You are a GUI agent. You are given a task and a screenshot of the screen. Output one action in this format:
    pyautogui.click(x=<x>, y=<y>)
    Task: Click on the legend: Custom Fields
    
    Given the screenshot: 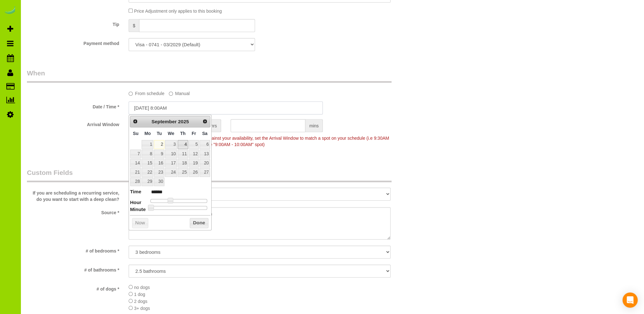 What is the action you would take?
    pyautogui.click(x=209, y=175)
    